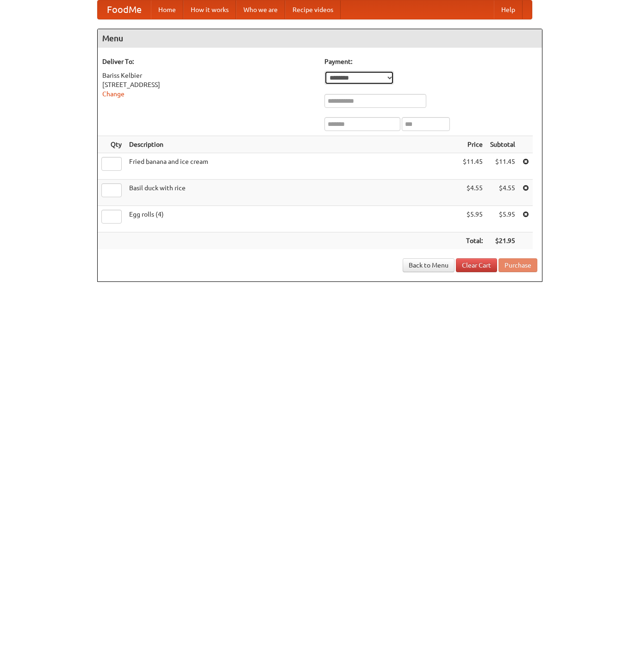 This screenshot has height=655, width=629. Describe the element at coordinates (113, 94) in the screenshot. I see `a: Change` at that location.